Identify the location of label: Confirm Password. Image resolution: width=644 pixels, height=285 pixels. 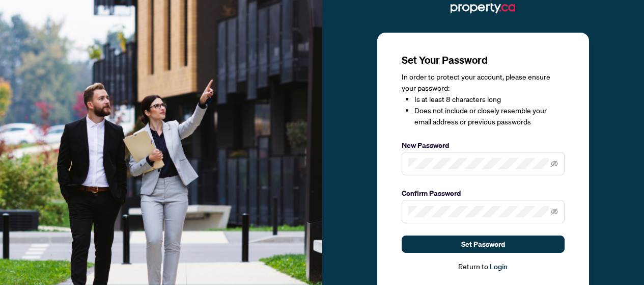
(483, 193).